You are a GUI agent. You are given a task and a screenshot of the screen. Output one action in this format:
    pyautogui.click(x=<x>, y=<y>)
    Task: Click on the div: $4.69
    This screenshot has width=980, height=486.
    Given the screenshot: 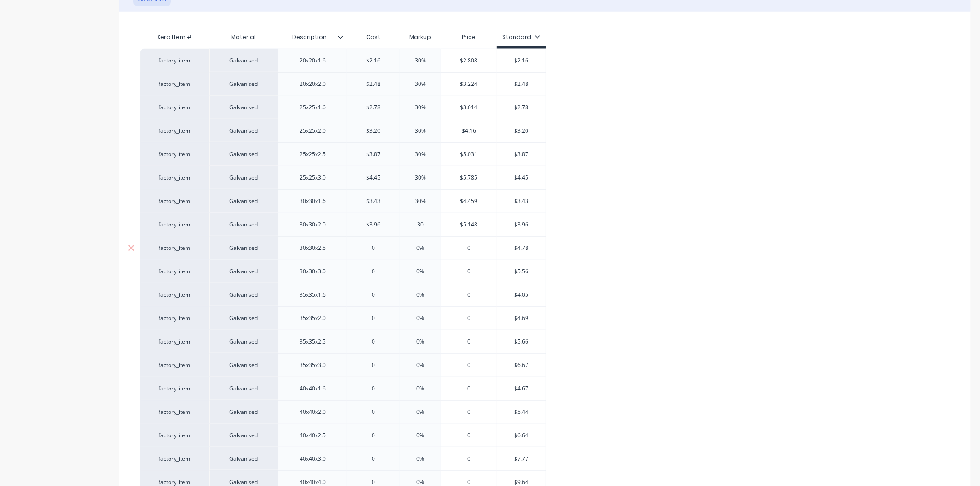 What is the action you would take?
    pyautogui.click(x=522, y=319)
    